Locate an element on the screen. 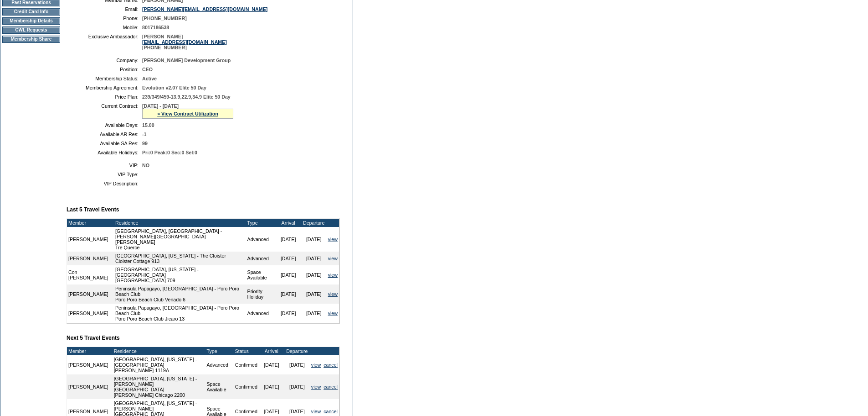 Image resolution: width=868 pixels, height=416 pixels. b: Next 5 Travel Events is located at coordinates (93, 338).